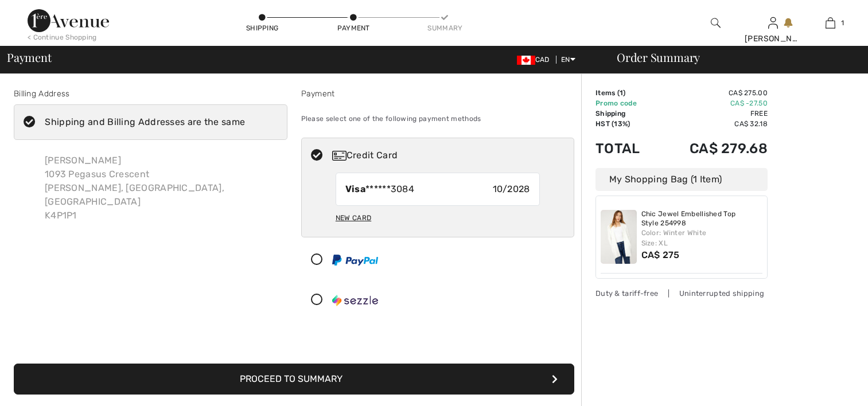 The width and height of the screenshot is (868, 406). I want to click on td: CA$ 32.18, so click(712, 124).